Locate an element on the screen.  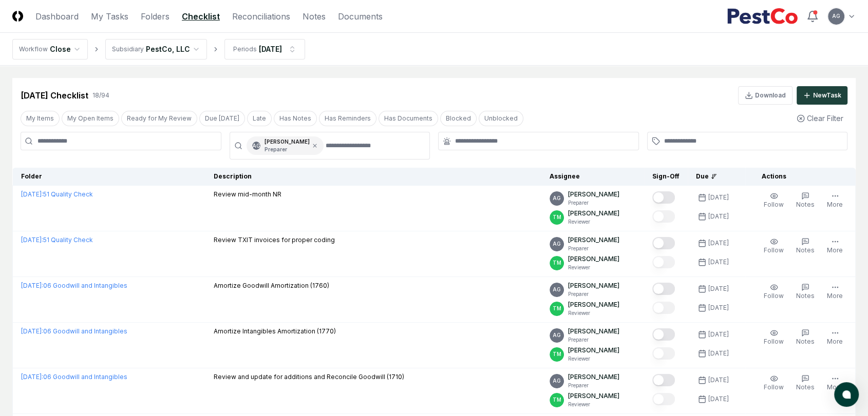
button: Ready for My Review is located at coordinates (159, 119).